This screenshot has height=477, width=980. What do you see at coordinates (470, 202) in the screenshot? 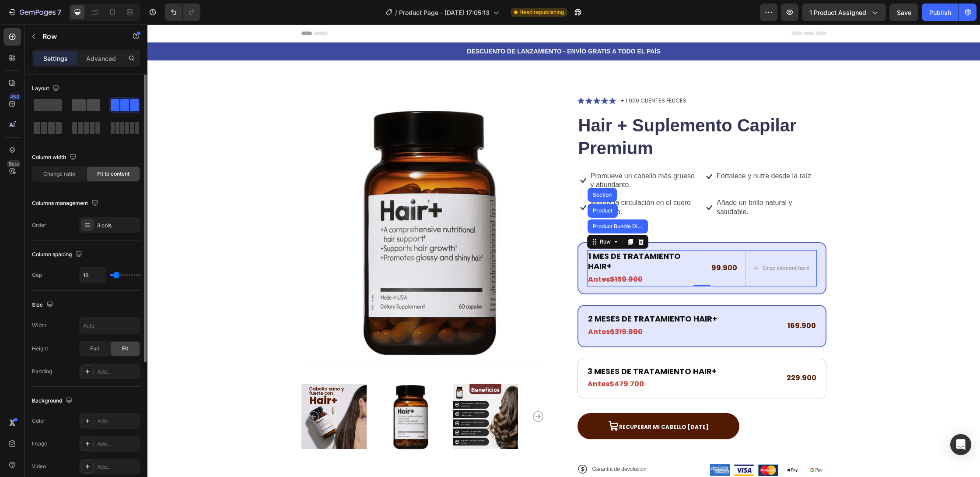
I see `div: Product Bundle Discount` at bounding box center [470, 202].